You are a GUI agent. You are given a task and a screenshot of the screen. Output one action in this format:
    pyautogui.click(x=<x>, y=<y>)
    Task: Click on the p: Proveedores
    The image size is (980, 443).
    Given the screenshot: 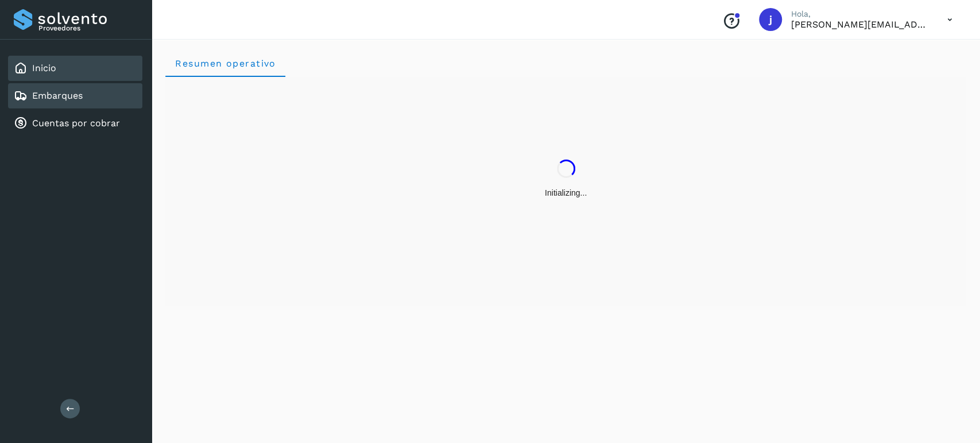 What is the action you would take?
    pyautogui.click(x=88, y=28)
    